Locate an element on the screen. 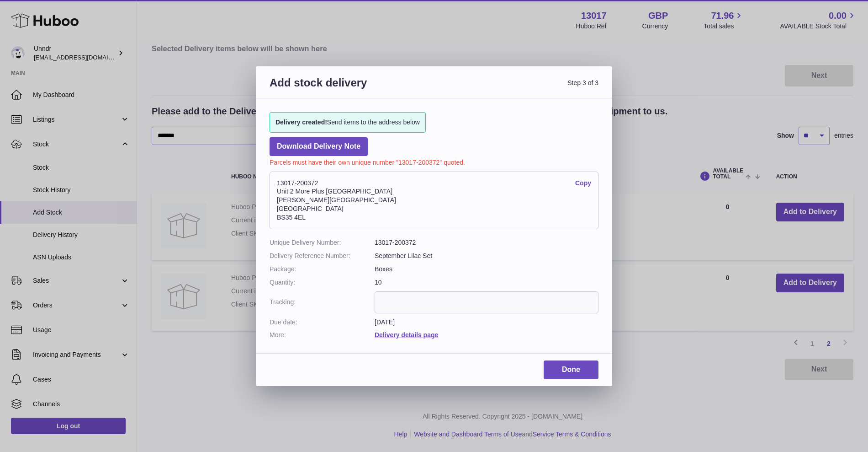 This screenshot has width=868, height=452. dt: Due date: is located at coordinates (322, 321).